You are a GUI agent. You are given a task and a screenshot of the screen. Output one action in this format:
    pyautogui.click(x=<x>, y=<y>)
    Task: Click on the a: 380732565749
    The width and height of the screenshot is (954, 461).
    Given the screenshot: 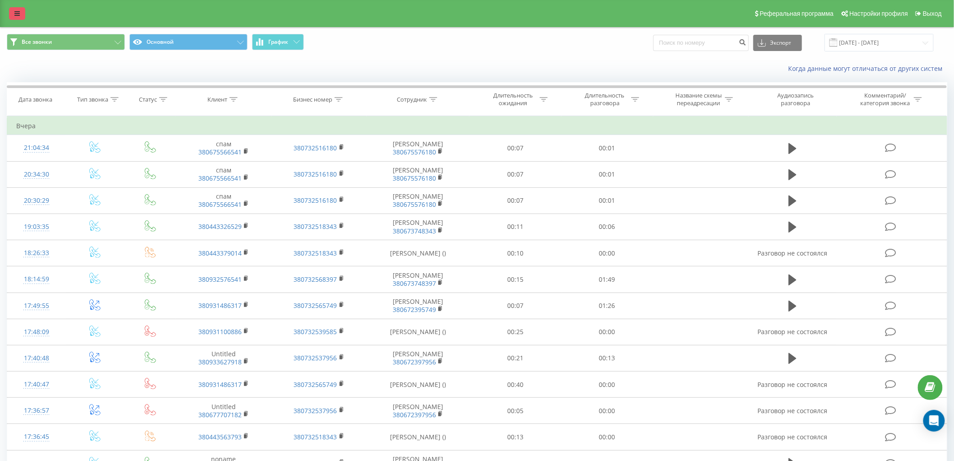 What is the action you would take?
    pyautogui.click(x=316, y=305)
    